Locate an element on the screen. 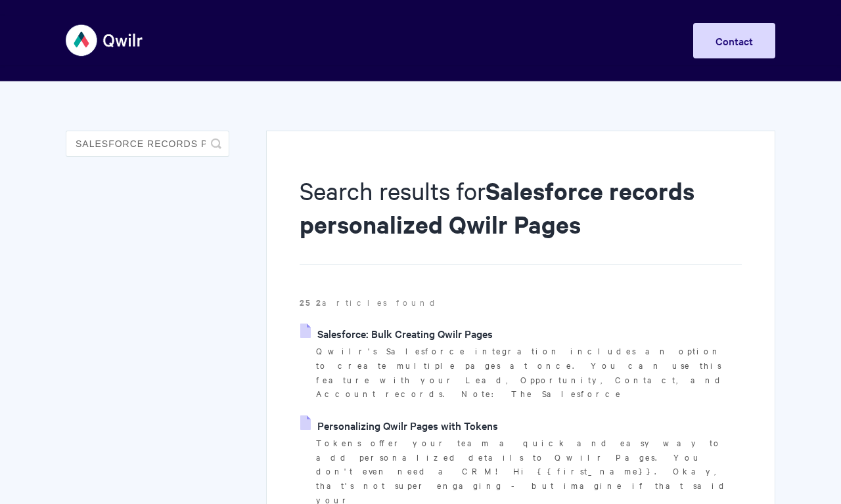  a: Personalizing Qwilr Pages with Tokens is located at coordinates (398, 425).